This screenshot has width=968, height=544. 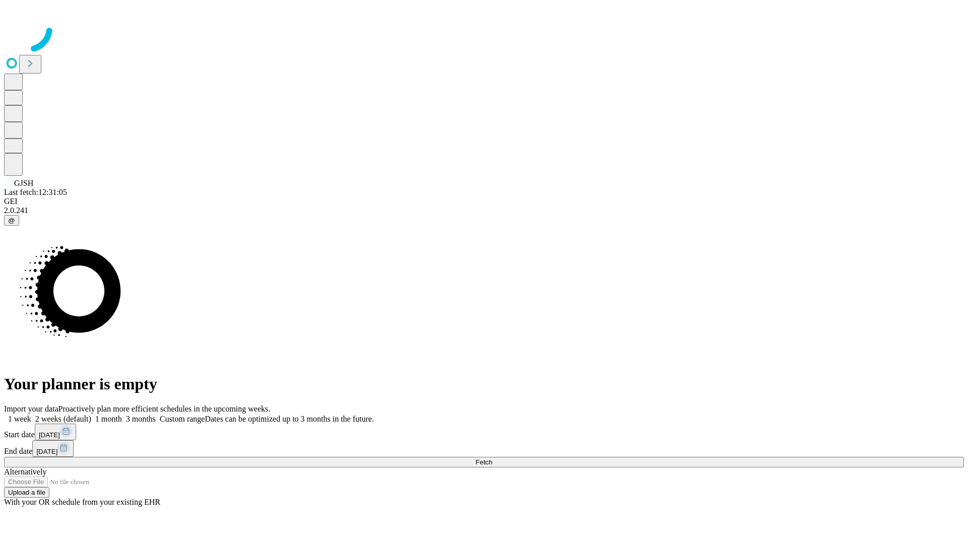 I want to click on span: GJSH, so click(x=24, y=183).